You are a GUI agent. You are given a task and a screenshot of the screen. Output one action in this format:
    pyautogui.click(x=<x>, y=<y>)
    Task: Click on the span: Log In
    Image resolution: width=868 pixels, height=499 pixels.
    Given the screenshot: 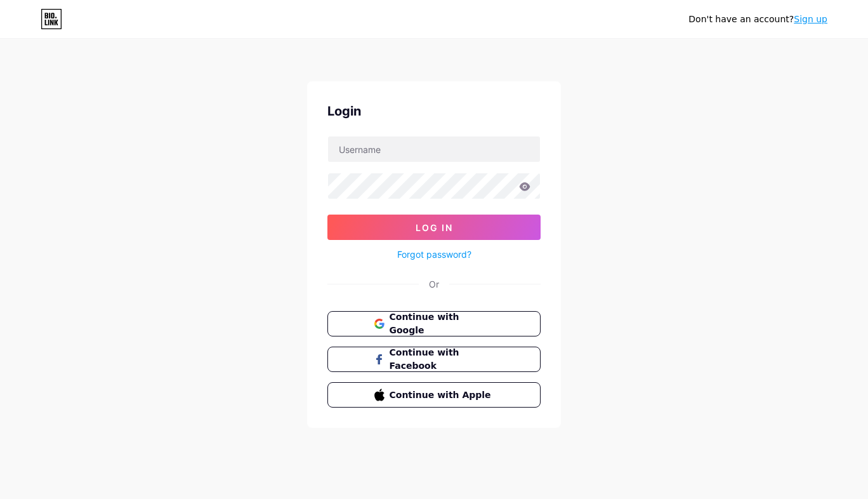 What is the action you would take?
    pyautogui.click(x=434, y=227)
    